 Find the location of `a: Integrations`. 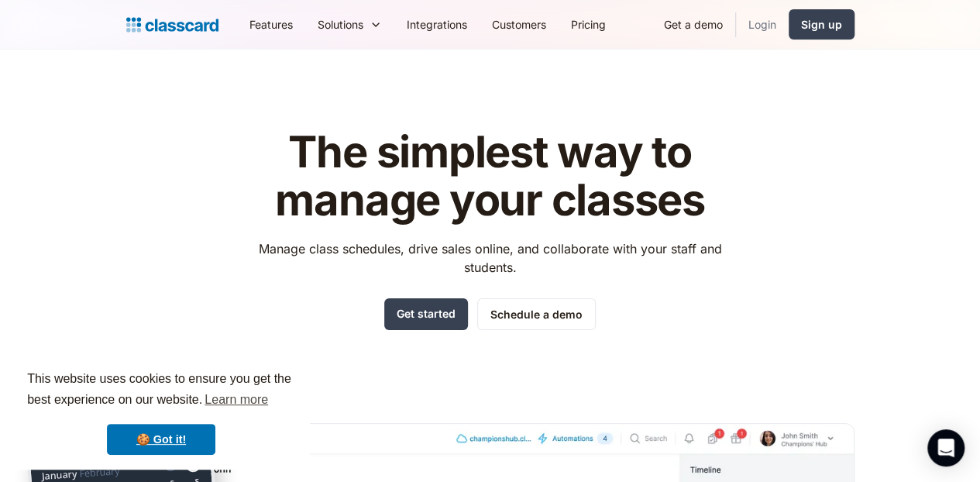

a: Integrations is located at coordinates (437, 24).